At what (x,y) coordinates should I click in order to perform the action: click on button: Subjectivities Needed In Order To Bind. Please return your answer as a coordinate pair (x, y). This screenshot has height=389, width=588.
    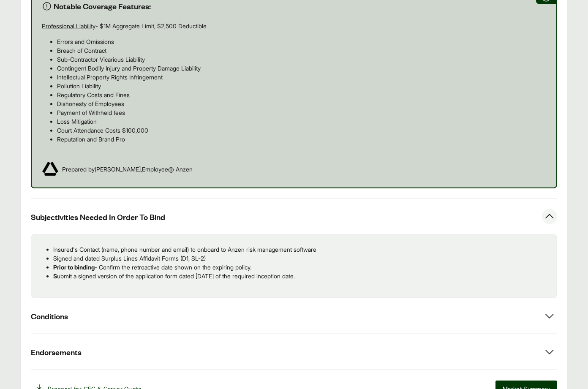
    Looking at the image, I should click on (294, 216).